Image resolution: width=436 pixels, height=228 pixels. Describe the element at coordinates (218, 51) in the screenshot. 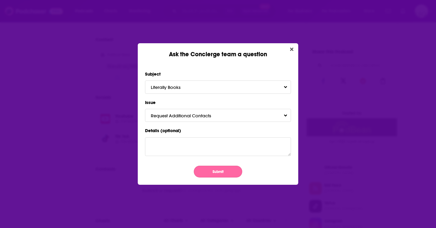

I see `div: Ask the Concierge team a question` at that location.